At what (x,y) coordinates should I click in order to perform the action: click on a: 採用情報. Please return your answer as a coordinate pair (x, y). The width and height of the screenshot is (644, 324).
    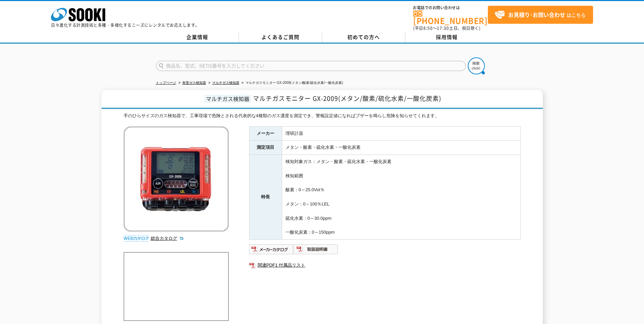
    Looking at the image, I should click on (447, 38).